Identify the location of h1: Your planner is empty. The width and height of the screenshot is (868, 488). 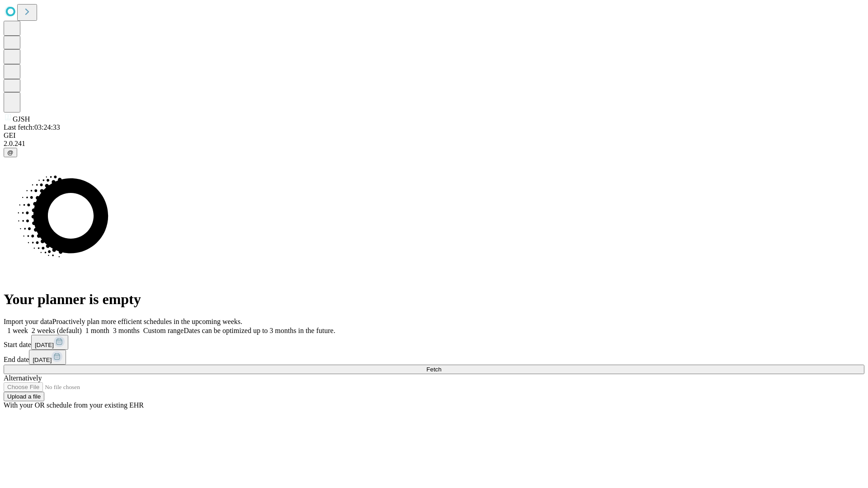
(434, 299).